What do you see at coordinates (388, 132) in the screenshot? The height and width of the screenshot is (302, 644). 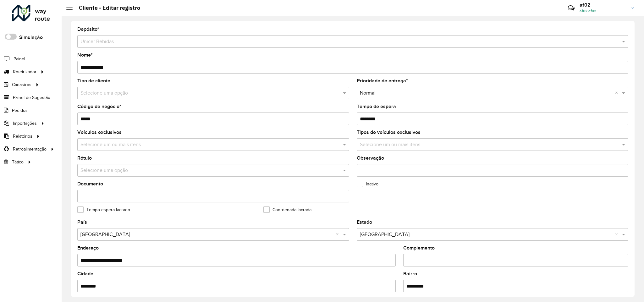 I see `label: Tipos de veículos exclusivos` at bounding box center [388, 132].